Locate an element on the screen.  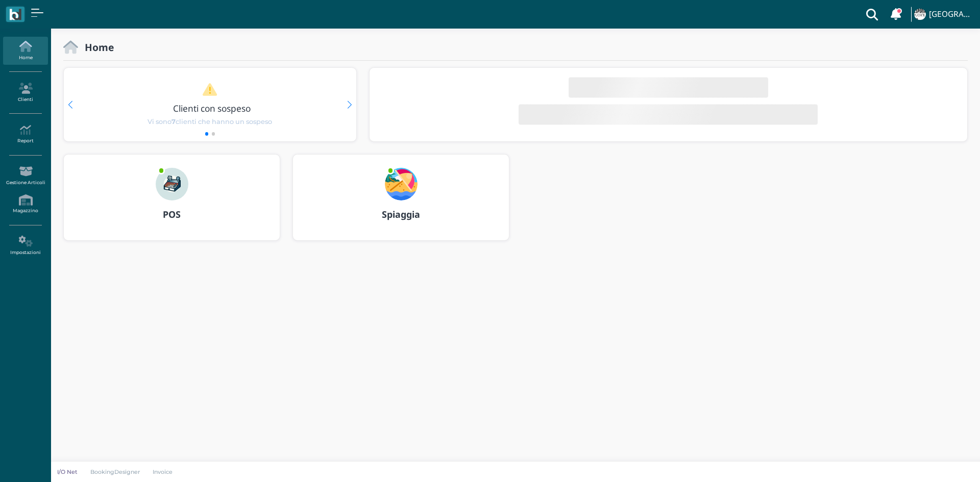
img: logo is located at coordinates (15, 14).